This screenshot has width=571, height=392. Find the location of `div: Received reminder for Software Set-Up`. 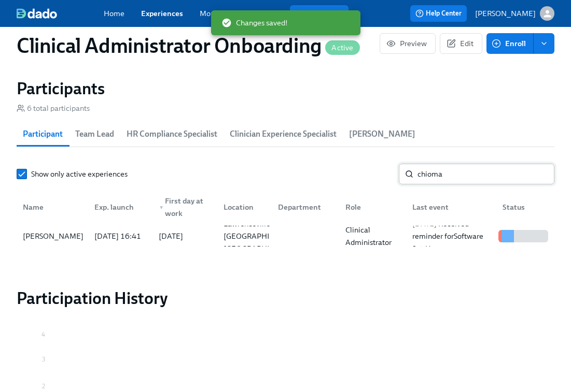

div: Received reminder for Software Set-Up is located at coordinates (451, 236).